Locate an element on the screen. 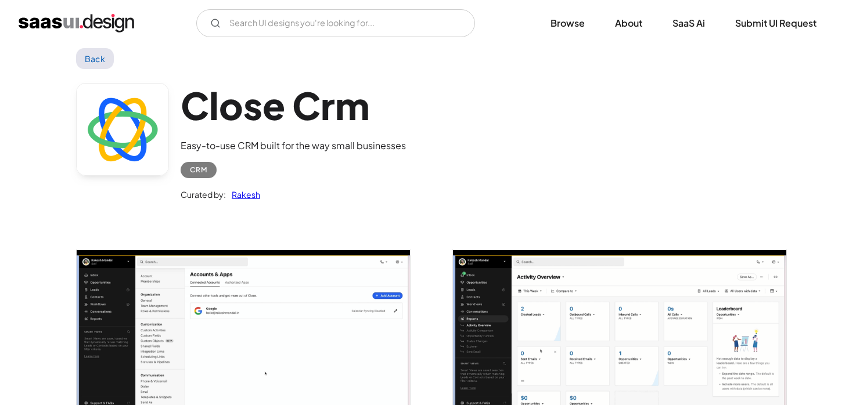 This screenshot has width=849, height=405. div: CRM is located at coordinates (199, 170).